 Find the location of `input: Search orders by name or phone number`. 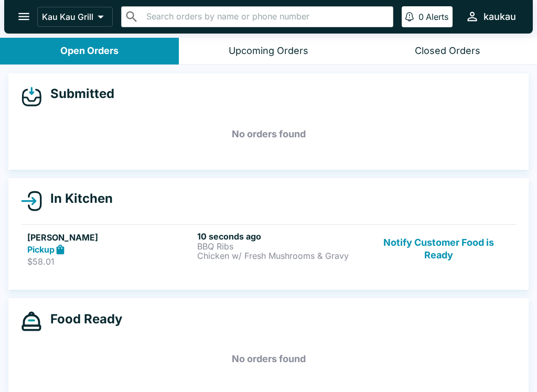

input: Search orders by name or phone number is located at coordinates (266, 17).